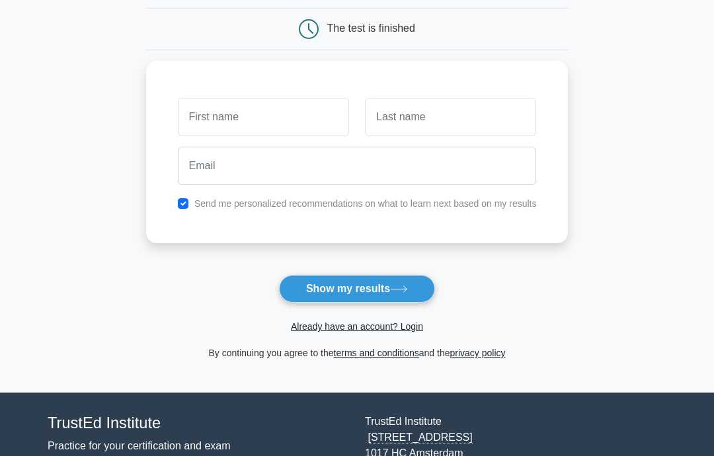  Describe the element at coordinates (478, 353) in the screenshot. I see `a: privacy policy` at that location.